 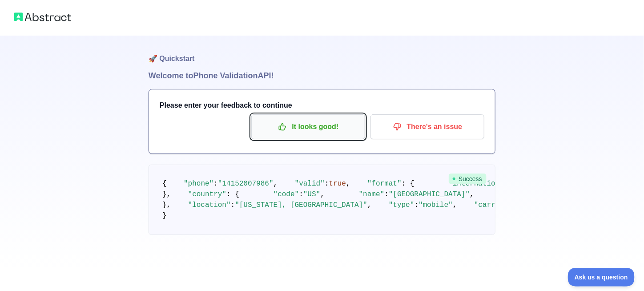 What do you see at coordinates (198, 184) in the screenshot?
I see `span: "phone"` at bounding box center [198, 184].